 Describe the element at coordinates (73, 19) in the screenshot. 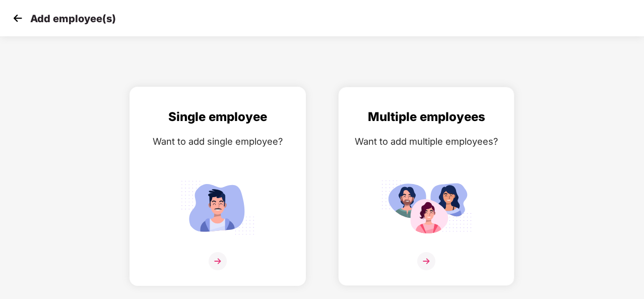

I see `p: Add employee(s)` at that location.